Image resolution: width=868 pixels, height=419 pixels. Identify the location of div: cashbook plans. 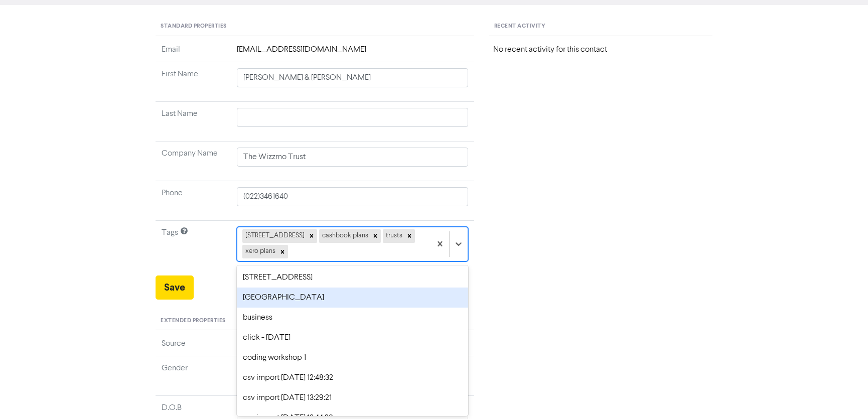
(344, 236).